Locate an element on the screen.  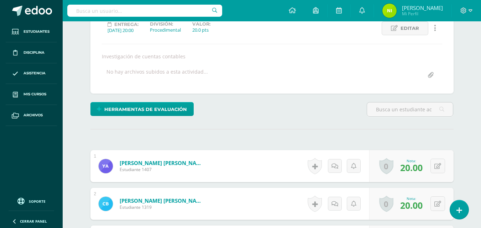
div: 20.0 pts is located at coordinates (201, 30).